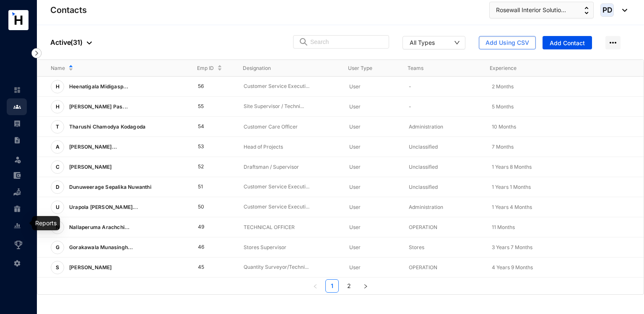 This screenshot has width=644, height=314. I want to click on span: U, so click(58, 207).